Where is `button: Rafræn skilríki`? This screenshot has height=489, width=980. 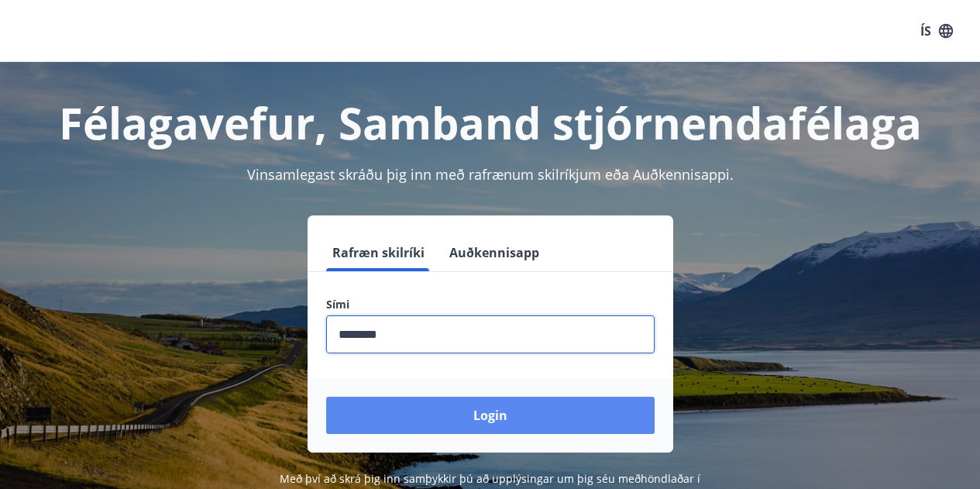
button: Rafræn skilríki is located at coordinates (378, 252).